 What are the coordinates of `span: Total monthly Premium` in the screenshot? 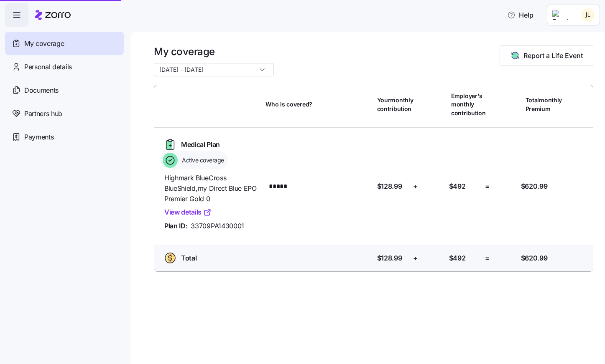 It's located at (544, 104).